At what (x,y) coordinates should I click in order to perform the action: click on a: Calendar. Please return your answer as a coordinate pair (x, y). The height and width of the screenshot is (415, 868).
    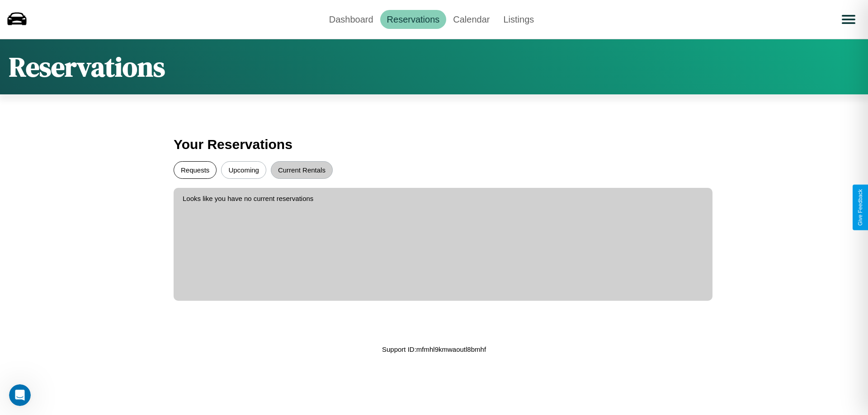
    Looking at the image, I should click on (471, 19).